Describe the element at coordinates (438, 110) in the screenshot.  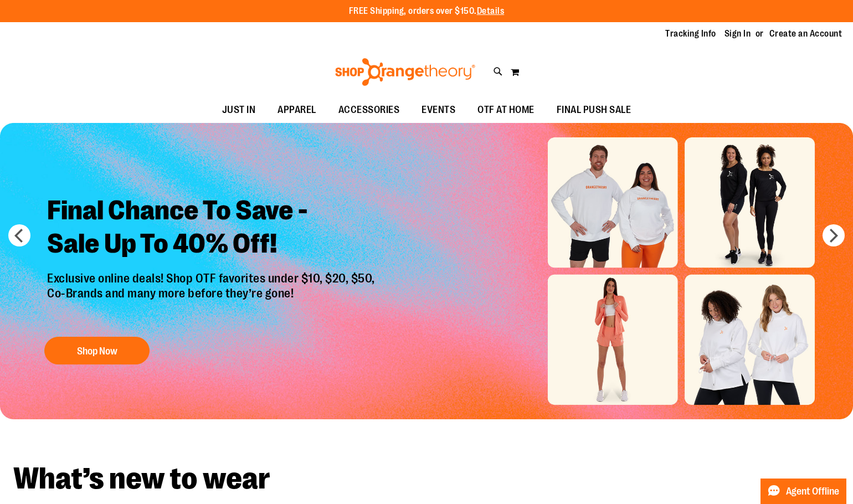
I see `span: EVENTS` at that location.